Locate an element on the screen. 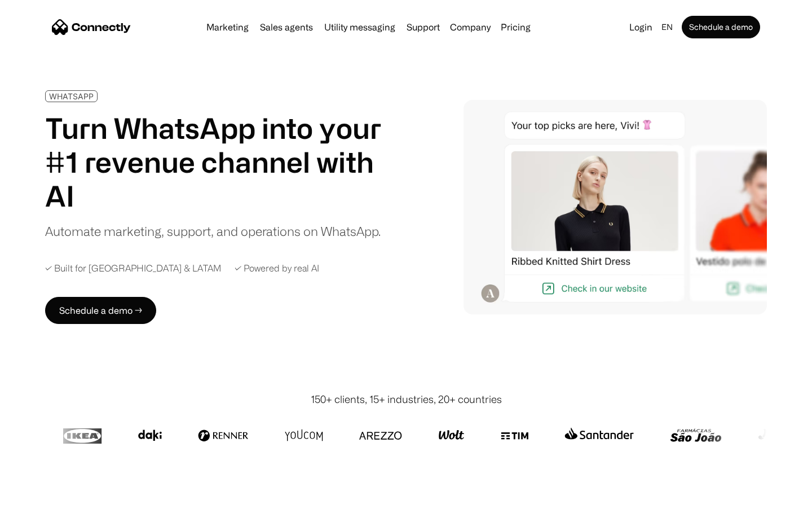 The width and height of the screenshot is (812, 508). a: Marketing is located at coordinates (227, 27).